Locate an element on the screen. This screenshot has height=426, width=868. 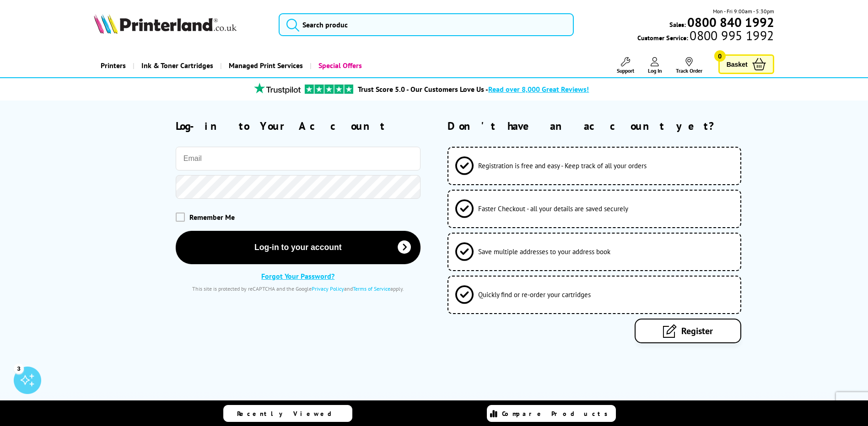
a: Recently Viewed is located at coordinates (288, 413).